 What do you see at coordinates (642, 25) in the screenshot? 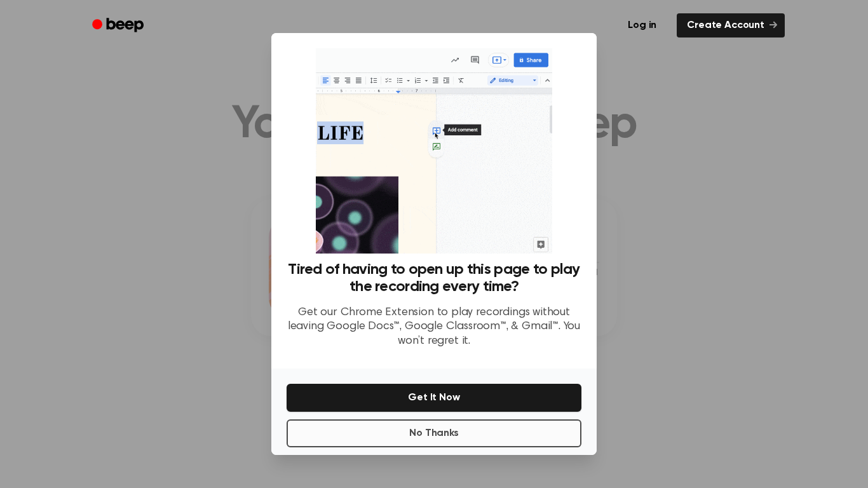
I see `a: Log in` at bounding box center [642, 25].